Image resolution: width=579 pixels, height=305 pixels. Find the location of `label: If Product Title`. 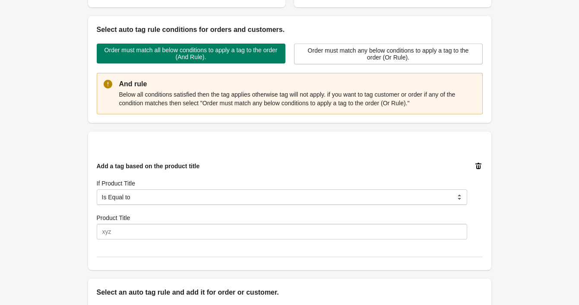

label: If Product Title is located at coordinates (116, 184).